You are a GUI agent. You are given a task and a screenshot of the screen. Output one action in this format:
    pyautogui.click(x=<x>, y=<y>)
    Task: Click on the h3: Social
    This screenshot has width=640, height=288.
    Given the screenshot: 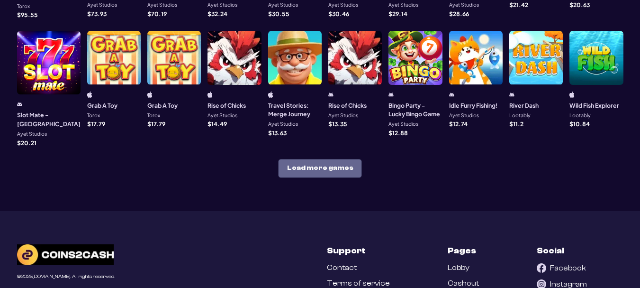 What is the action you would take?
    pyautogui.click(x=551, y=250)
    